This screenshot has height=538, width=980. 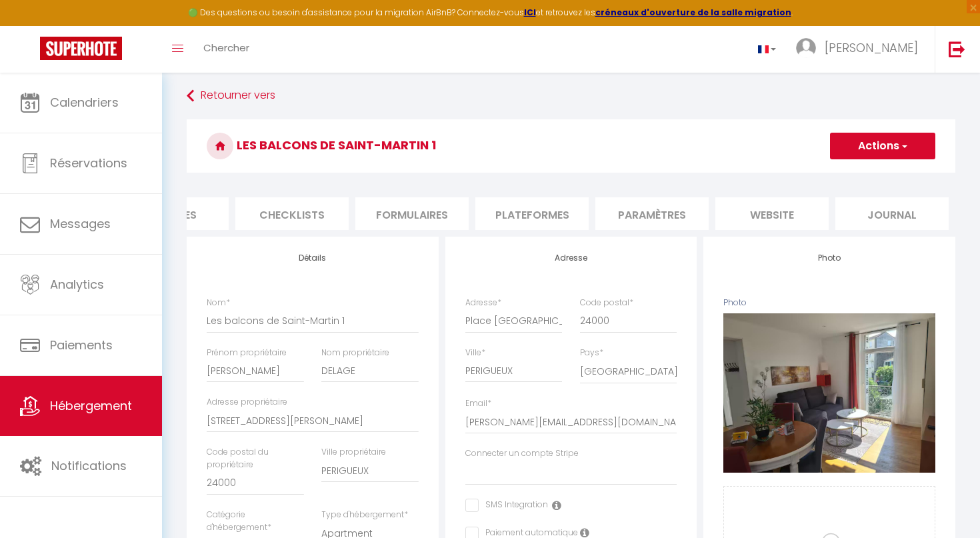 What do you see at coordinates (81, 48) in the screenshot?
I see `img: Super Booking` at bounding box center [81, 48].